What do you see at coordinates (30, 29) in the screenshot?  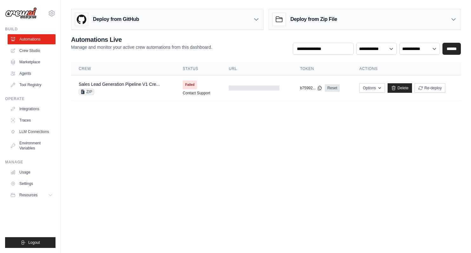 I see `div: Build` at bounding box center [30, 29].